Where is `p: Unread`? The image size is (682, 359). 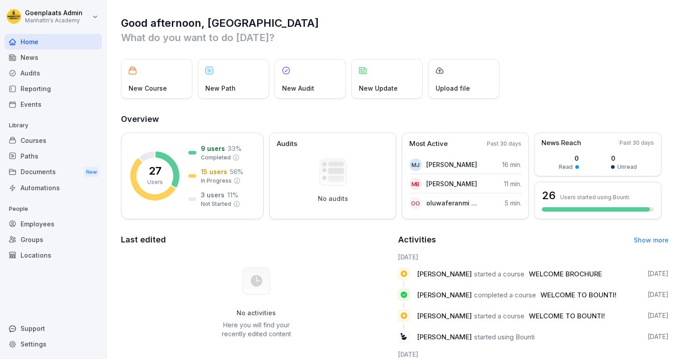 p: Unread is located at coordinates (627, 167).